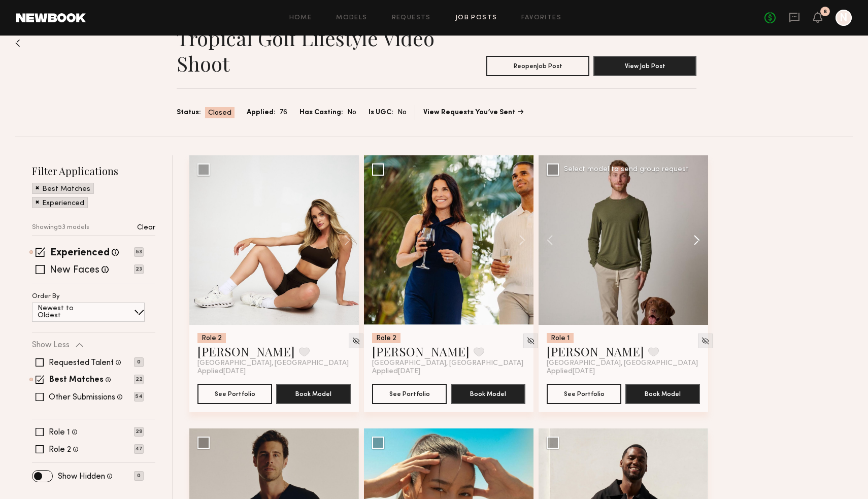  Describe the element at coordinates (306, 51) in the screenshot. I see `h1: Tropical Golf Lifestyle Video Shoot` at that location.